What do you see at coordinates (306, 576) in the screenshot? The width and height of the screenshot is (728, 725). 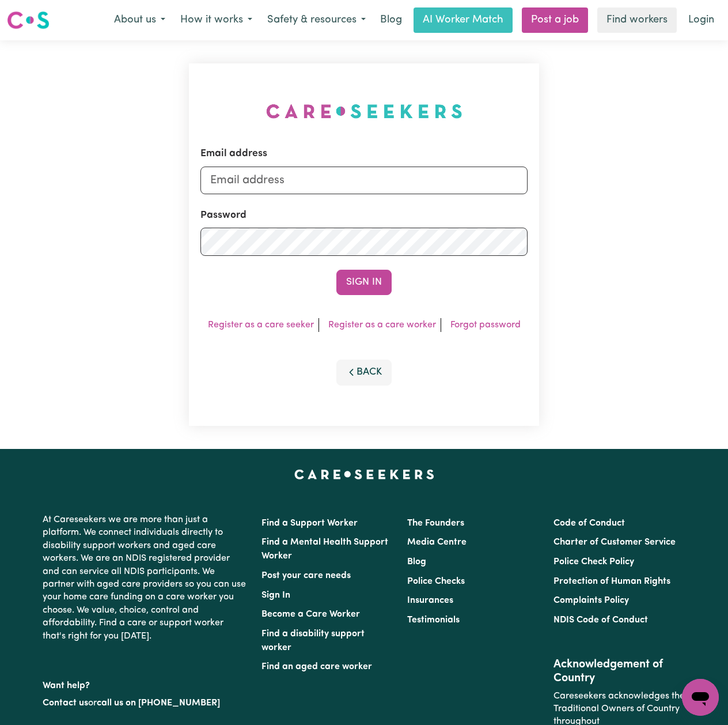 I see `a: Post your care needs` at bounding box center [306, 576].